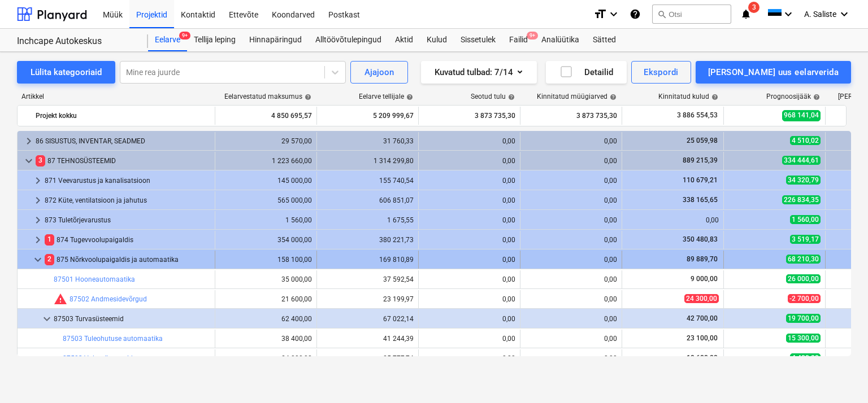 The height and width of the screenshot is (403, 868). Describe the element at coordinates (367, 319) in the screenshot. I see `div: 67 022,14` at that location.